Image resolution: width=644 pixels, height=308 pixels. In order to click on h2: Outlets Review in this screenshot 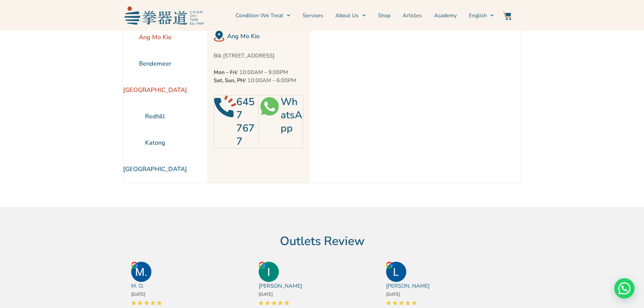, I will do `click(322, 241)`.